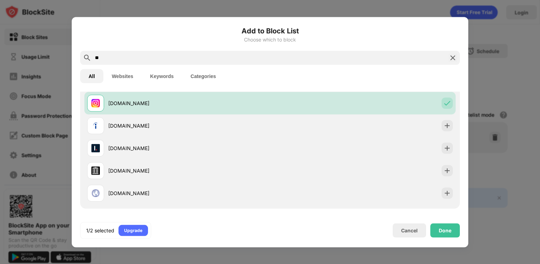 Image resolution: width=540 pixels, height=264 pixels. What do you see at coordinates (445, 230) in the screenshot?
I see `div: Done` at bounding box center [445, 230].